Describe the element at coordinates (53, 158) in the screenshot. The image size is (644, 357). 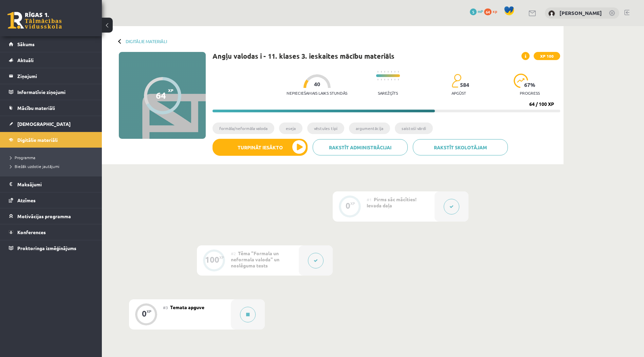
I see `a: Programma` at that location.